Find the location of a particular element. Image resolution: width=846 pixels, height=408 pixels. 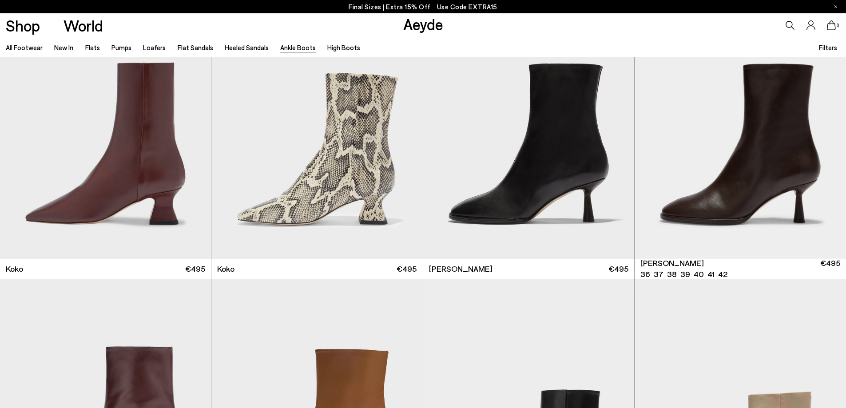

span: Filters is located at coordinates (828, 48).